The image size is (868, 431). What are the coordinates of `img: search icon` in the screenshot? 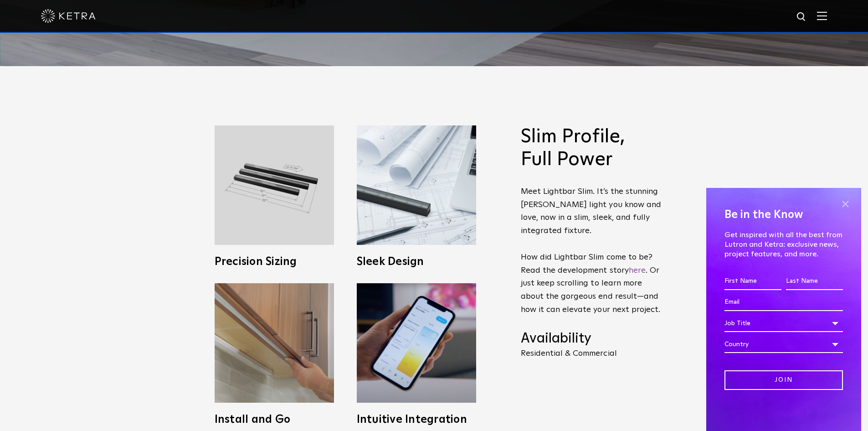 It's located at (802, 17).